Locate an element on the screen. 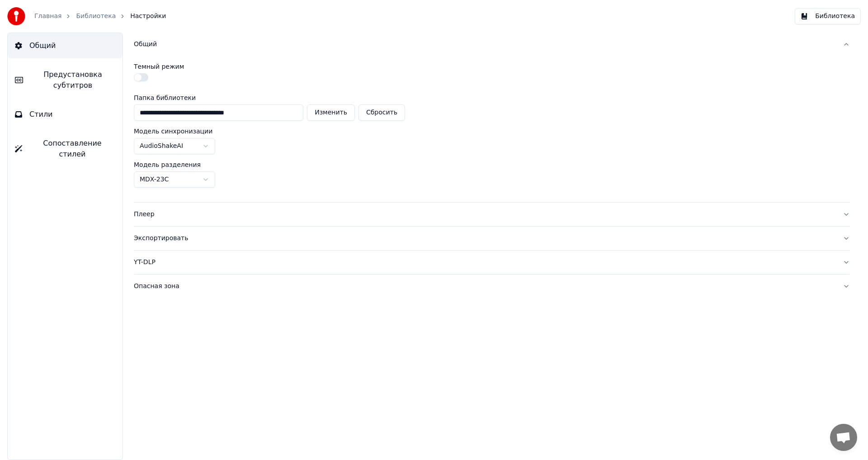 This screenshot has height=460, width=868. span: Предустановка субтитров is located at coordinates (73, 80).